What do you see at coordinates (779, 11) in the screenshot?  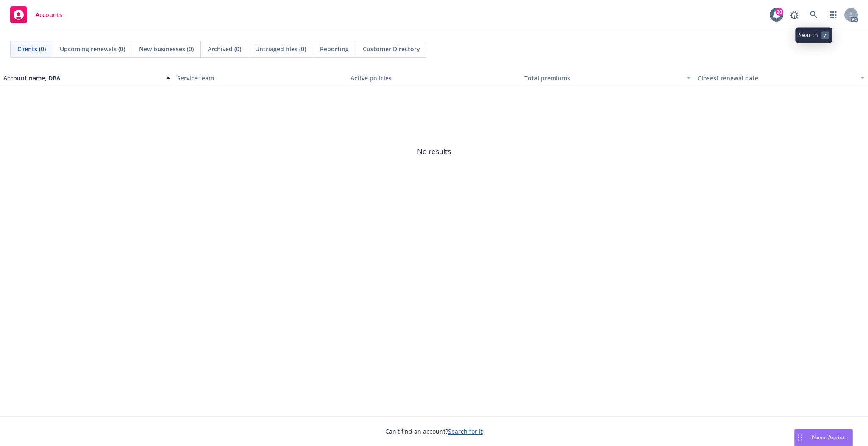 I see `div: 20` at bounding box center [779, 11].